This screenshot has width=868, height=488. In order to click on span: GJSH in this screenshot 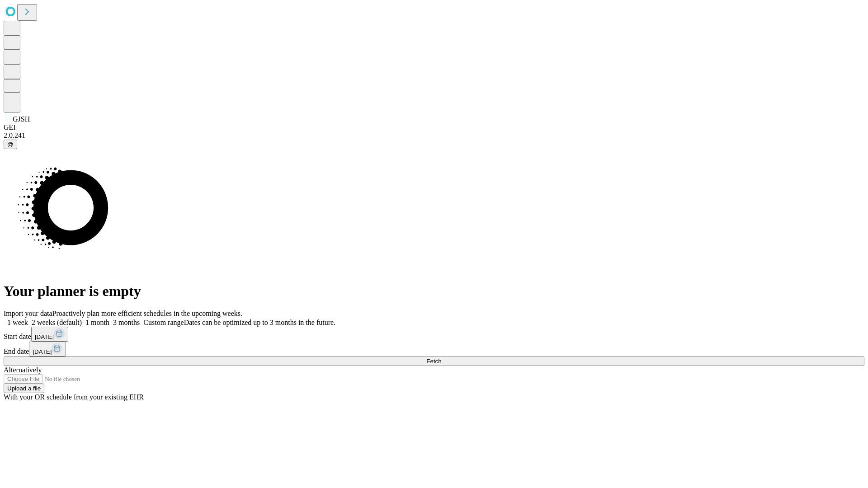, I will do `click(21, 119)`.